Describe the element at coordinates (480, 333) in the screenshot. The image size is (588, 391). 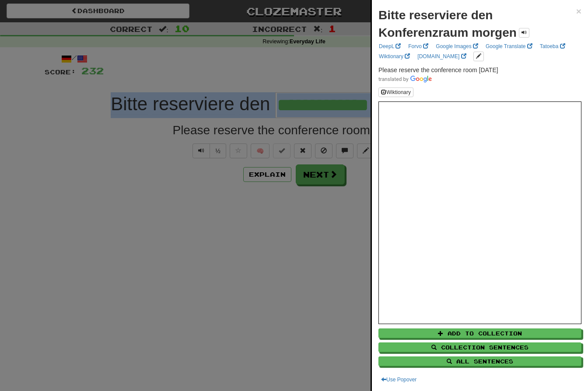
I see `button: Add to Collection` at that location.